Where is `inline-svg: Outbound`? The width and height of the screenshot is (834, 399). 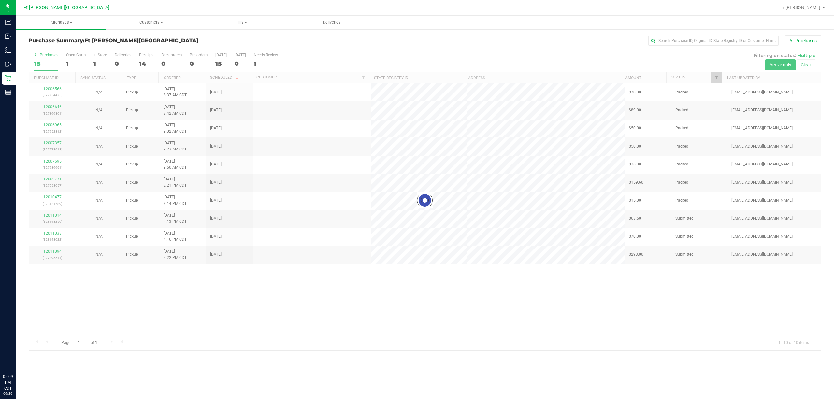 inline-svg: Outbound is located at coordinates (8, 64).